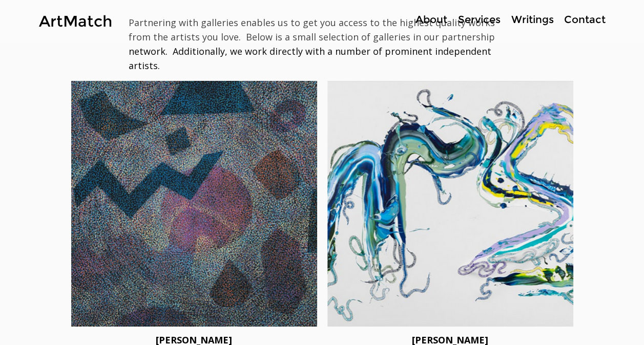  Describe the element at coordinates (585, 19) in the screenshot. I see `a: Contact` at that location.